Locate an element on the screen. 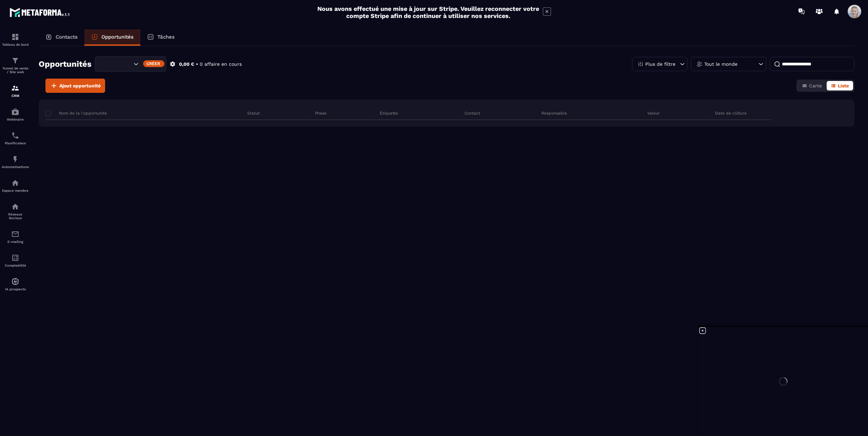 The width and height of the screenshot is (868, 436). p: Étiquette is located at coordinates (389, 113).